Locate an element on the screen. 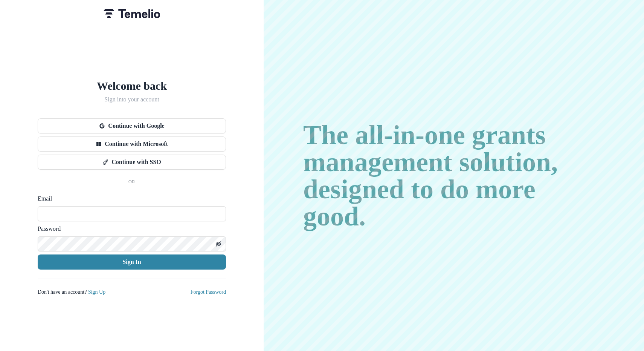 The height and width of the screenshot is (351, 644). button: Continue with Google is located at coordinates (132, 126).